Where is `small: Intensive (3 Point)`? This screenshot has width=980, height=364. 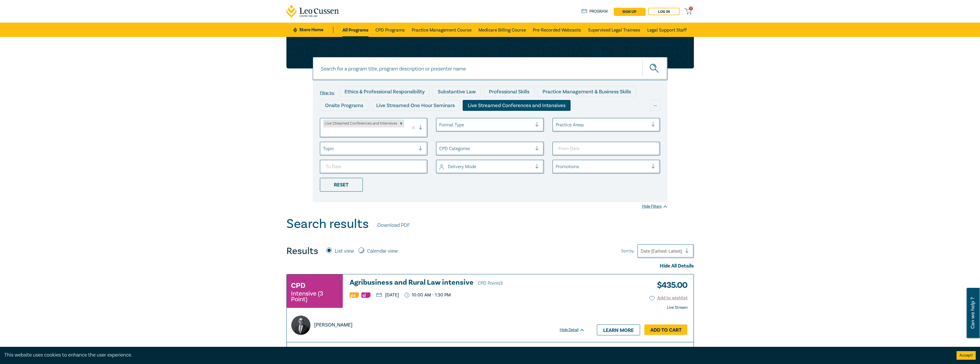
small: Intensive (3 Point) is located at coordinates (315, 296).